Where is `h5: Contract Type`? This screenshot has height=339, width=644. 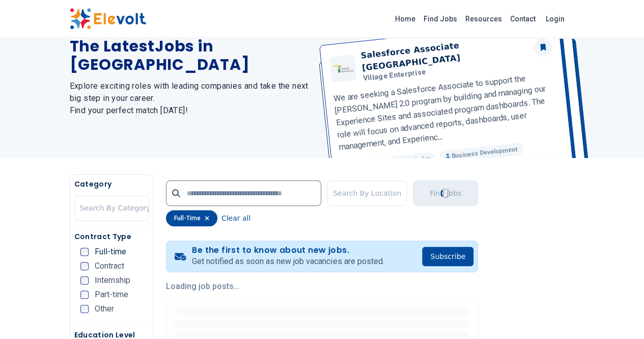 h5: Contract Type is located at coordinates (111, 236).